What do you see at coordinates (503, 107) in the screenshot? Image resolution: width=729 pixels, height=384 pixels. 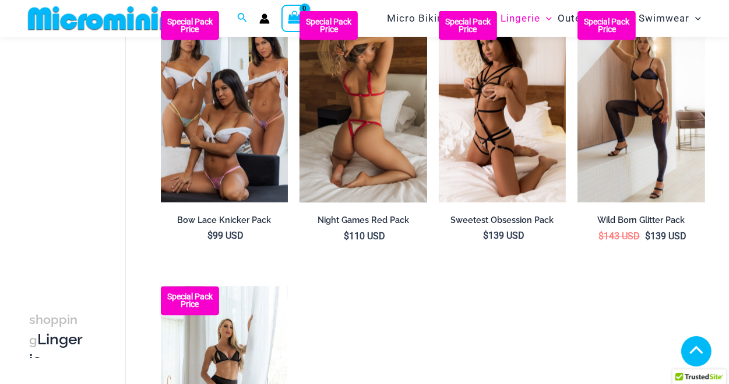 I see `img: Sweetest Obsession Black 1129 Bra 6119 Bottom 1939 Bodysuit 01` at bounding box center [503, 107].